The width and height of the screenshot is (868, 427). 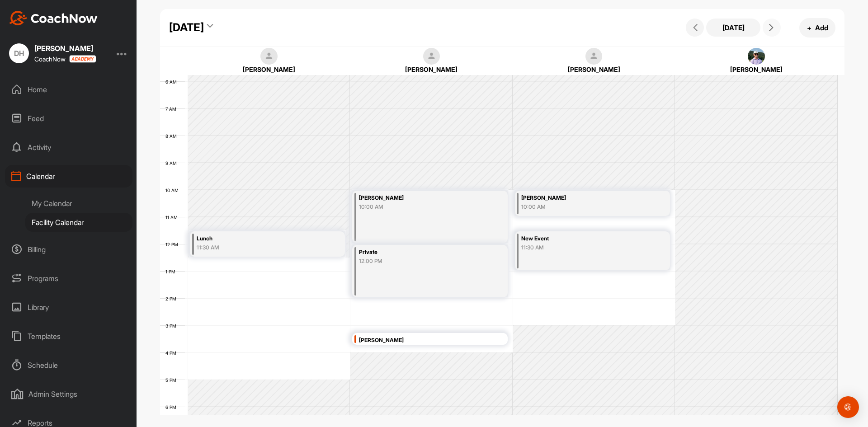 What do you see at coordinates (68, 278) in the screenshot?
I see `div: Programs` at bounding box center [68, 278].